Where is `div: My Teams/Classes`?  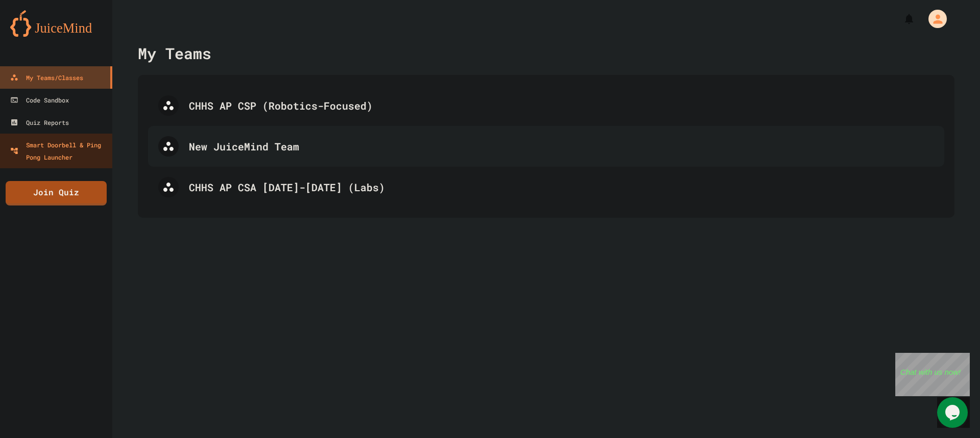 div: My Teams/Classes is located at coordinates (46, 77).